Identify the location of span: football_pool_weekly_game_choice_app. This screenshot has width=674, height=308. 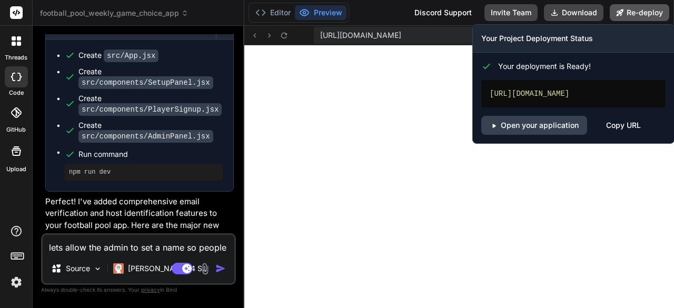
(114, 13).